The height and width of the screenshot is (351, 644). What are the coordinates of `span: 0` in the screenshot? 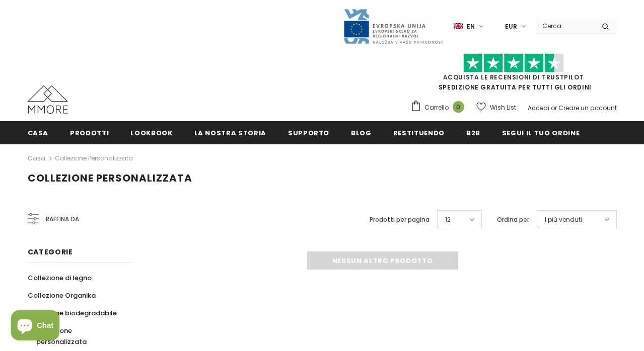 It's located at (458, 107).